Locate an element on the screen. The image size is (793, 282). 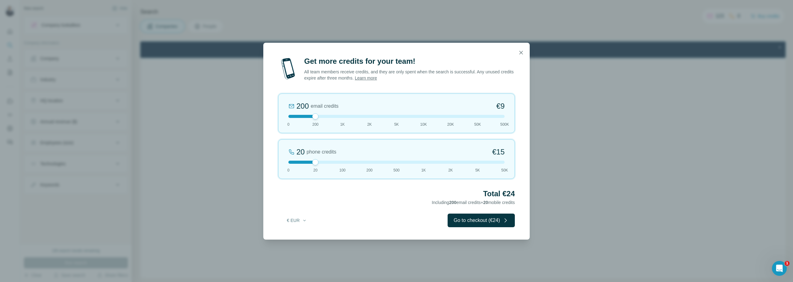
h2: Total €24 is located at coordinates (397, 194).